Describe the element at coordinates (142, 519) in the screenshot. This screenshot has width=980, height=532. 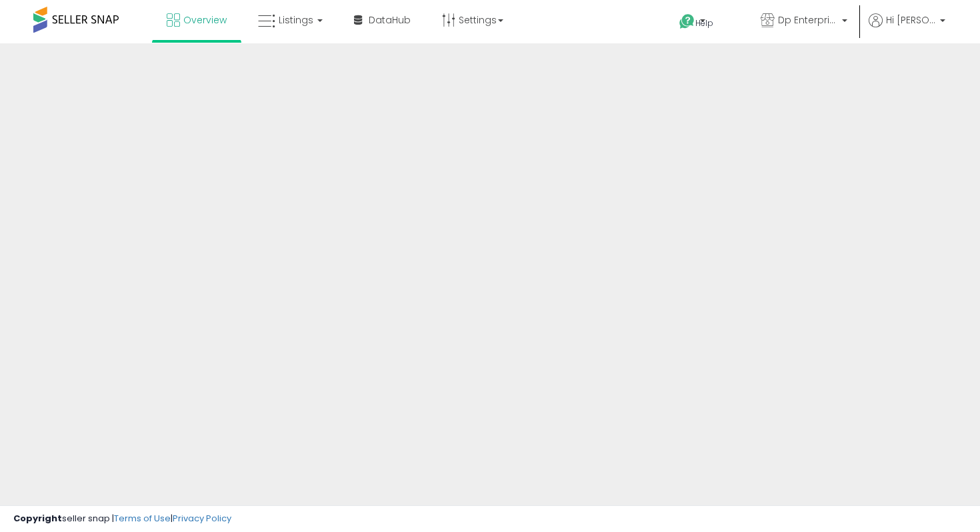
I see `a: Terms of Use` at that location.